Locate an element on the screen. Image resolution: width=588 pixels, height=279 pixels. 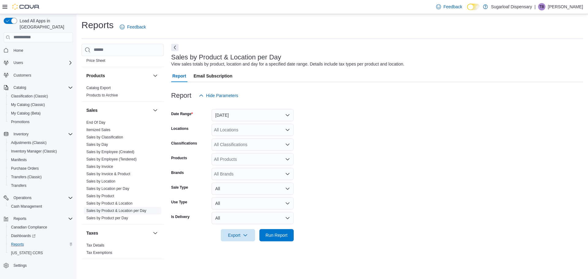
h3: Taxes is located at coordinates (92, 233).